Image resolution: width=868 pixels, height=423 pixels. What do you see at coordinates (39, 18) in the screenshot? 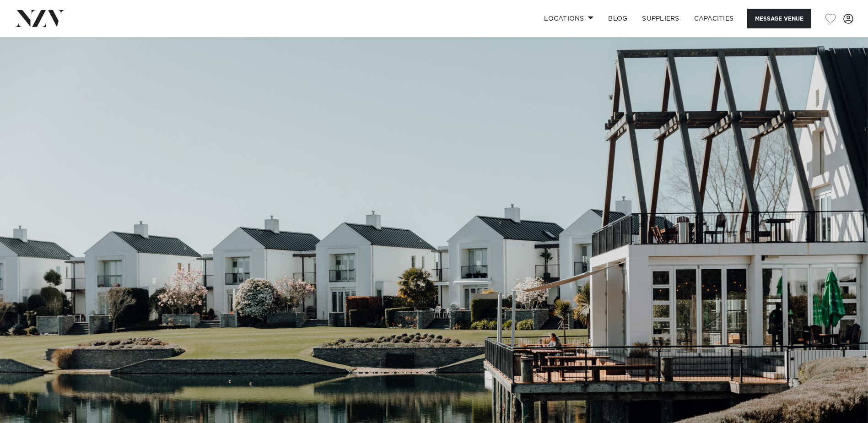
I see `img: nzv-logo.png` at bounding box center [39, 18].